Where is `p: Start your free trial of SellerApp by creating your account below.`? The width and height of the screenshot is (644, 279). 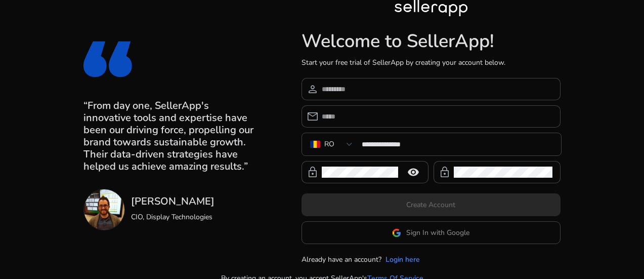 p: Start your free trial of SellerApp by creating your account below. is located at coordinates (431, 63).